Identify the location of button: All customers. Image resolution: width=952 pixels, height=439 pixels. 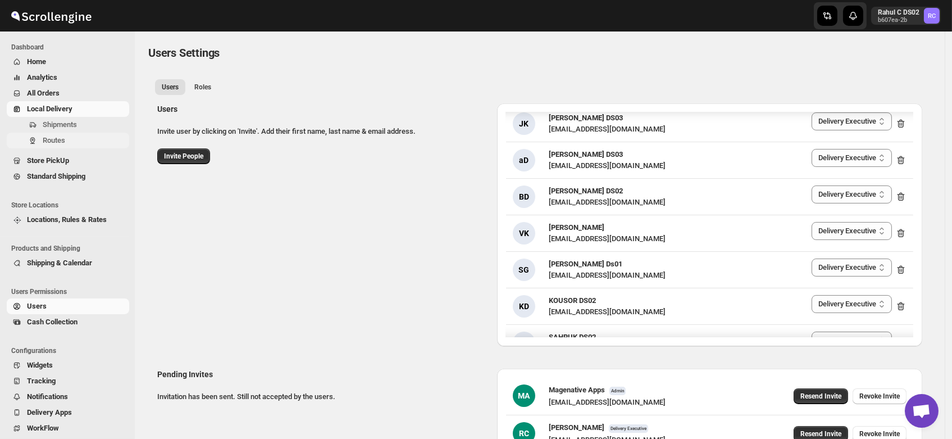
(170, 87).